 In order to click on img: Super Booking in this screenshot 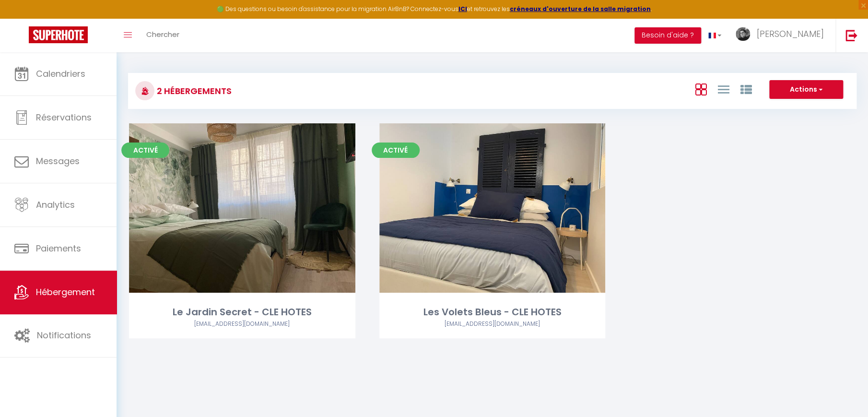, I will do `click(58, 34)`.